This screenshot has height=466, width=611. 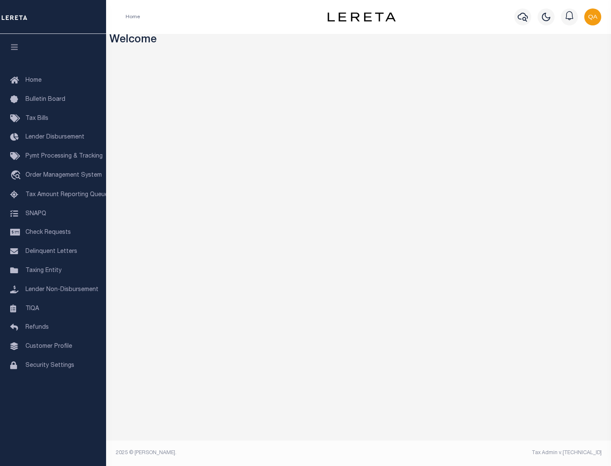 What do you see at coordinates (48, 233) in the screenshot?
I see `span: Check Requests` at bounding box center [48, 233].